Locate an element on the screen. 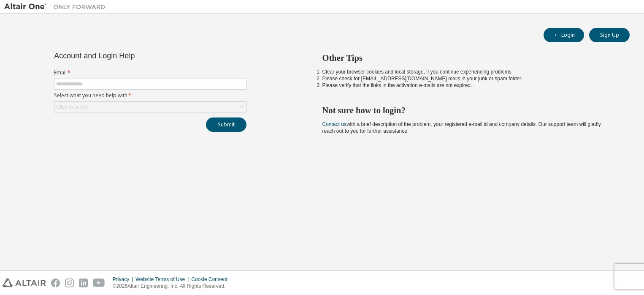 This screenshot has height=295, width=644. li: Clear your browser cookies and local storage, if you continue experiencing problems. is located at coordinates (468, 72).